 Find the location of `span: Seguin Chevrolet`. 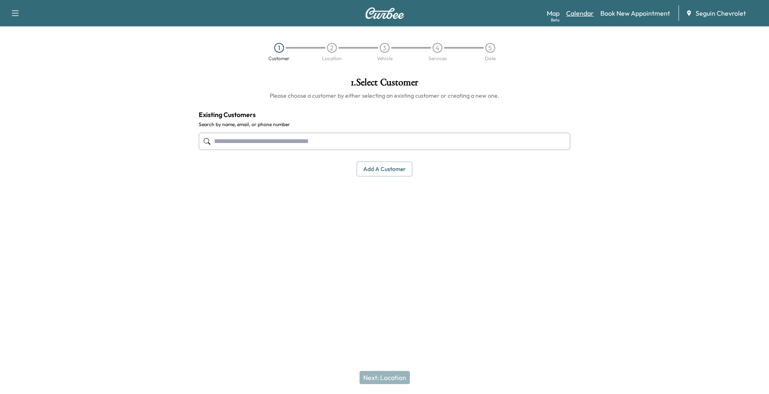

span: Seguin Chevrolet is located at coordinates (721, 13).